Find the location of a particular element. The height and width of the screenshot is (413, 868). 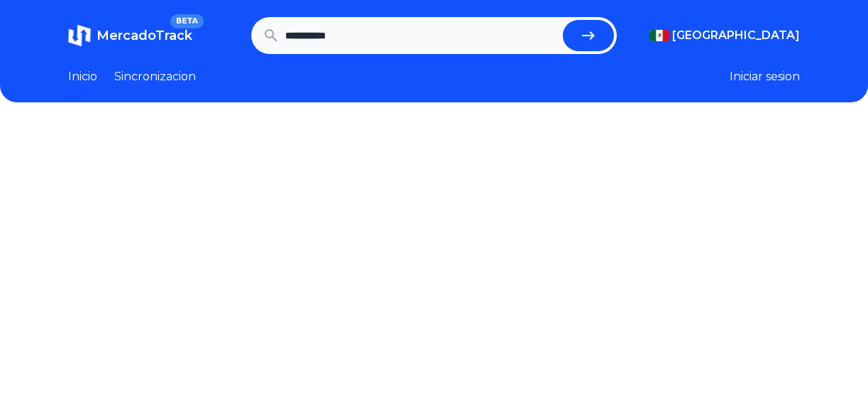

a: MercadoTrackBETA is located at coordinates (130, 36).